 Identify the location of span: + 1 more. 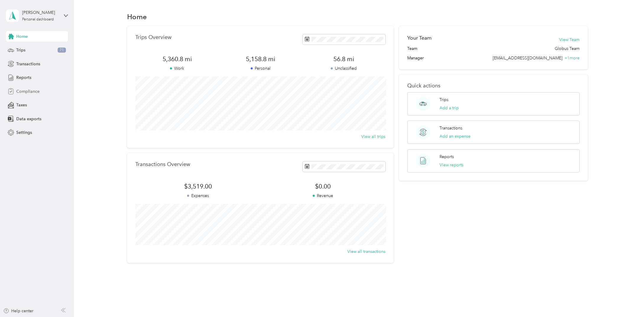
(572, 58).